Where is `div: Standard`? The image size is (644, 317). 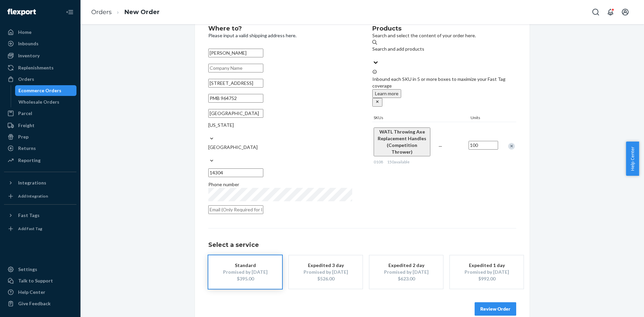
div: Standard is located at coordinates (245, 265).